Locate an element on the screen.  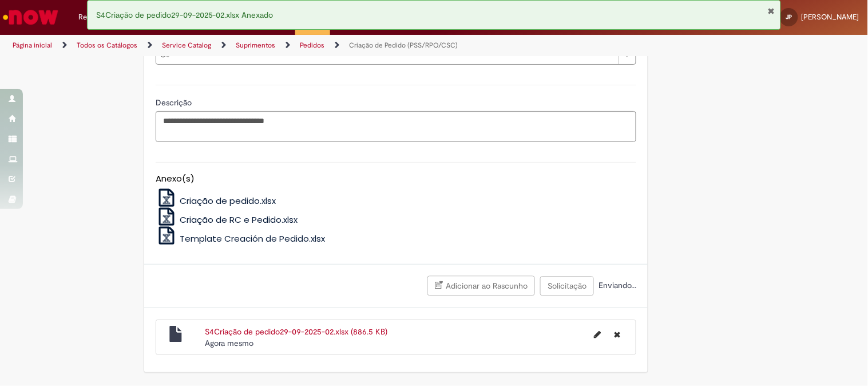
a: Criação de Pedido (PSS/RPO/CSC) is located at coordinates (404, 45).